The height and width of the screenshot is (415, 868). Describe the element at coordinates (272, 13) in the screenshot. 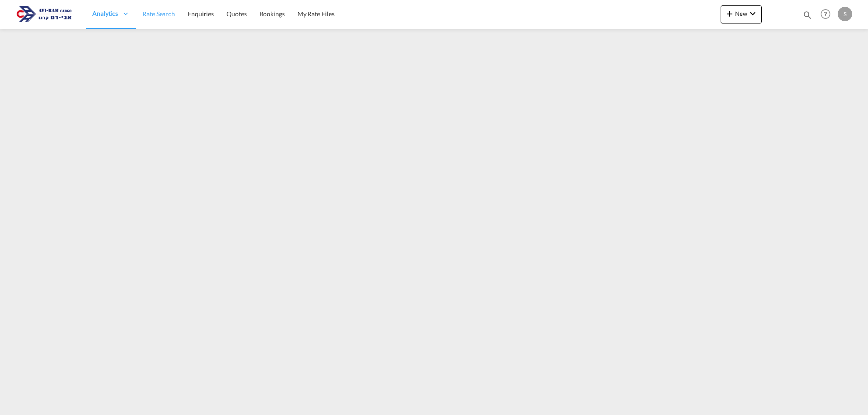

I see `span: Bookings` at that location.